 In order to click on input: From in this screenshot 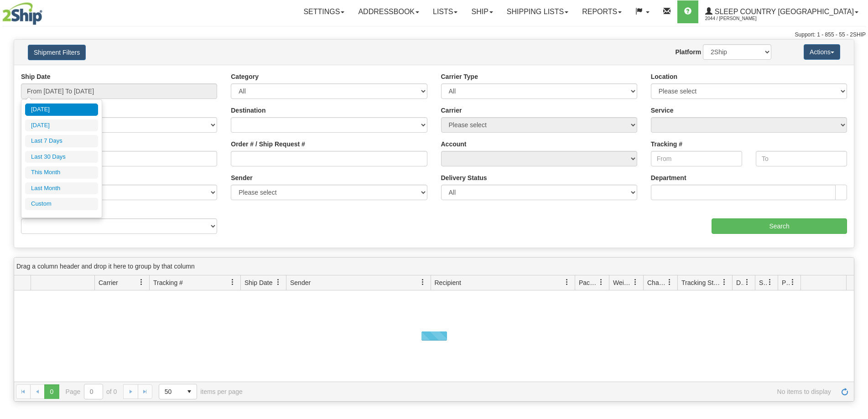, I will do `click(697, 159)`.